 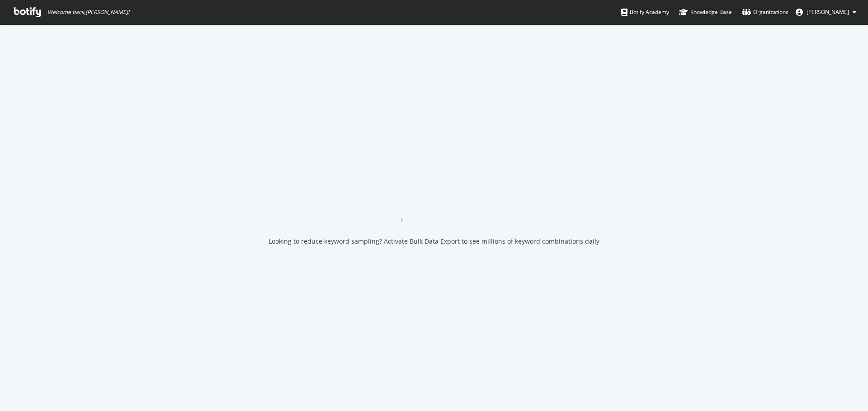 I want to click on div: Organizations, so click(x=765, y=12).